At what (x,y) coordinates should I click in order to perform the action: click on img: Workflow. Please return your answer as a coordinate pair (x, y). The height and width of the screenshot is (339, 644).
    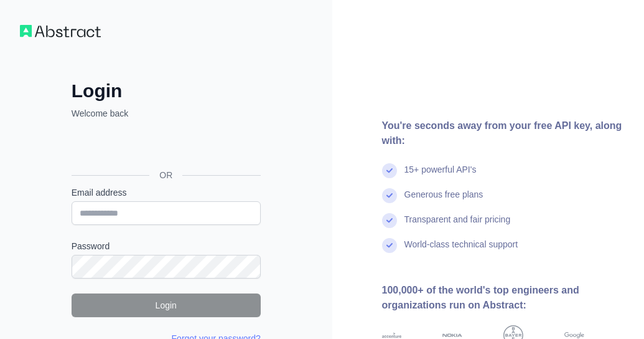
    Looking at the image, I should click on (61, 31).